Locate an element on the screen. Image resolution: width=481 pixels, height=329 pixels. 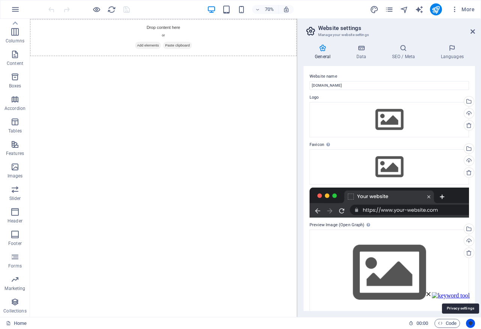
p: Forms is located at coordinates (15, 266).